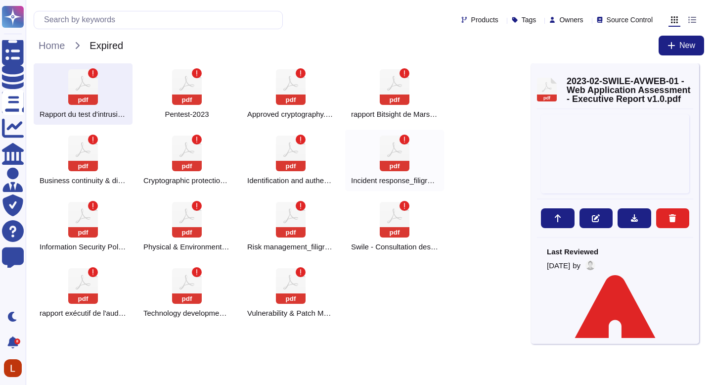 The width and height of the screenshot is (712, 385). Describe the element at coordinates (83, 180) in the screenshot. I see `span: Business continuity & disaster recovery.pdf` at that location.